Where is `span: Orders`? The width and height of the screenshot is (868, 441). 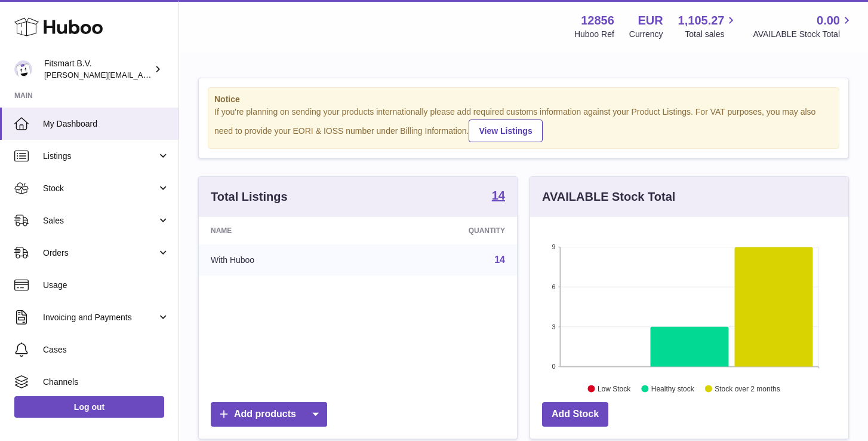 span: Orders is located at coordinates (100, 252).